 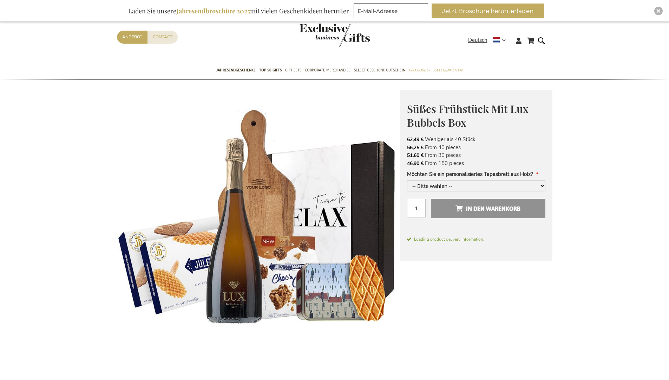 I want to click on a: Angebot, so click(x=132, y=37).